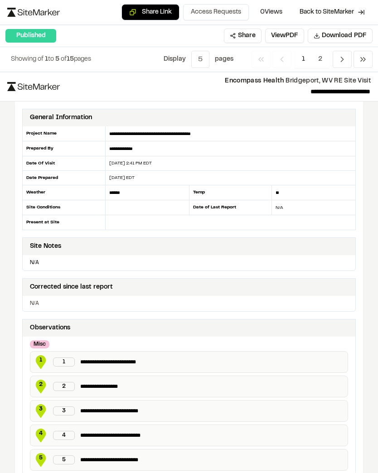 The height and width of the screenshot is (473, 378). I want to click on span: Encompass Health, so click(254, 81).